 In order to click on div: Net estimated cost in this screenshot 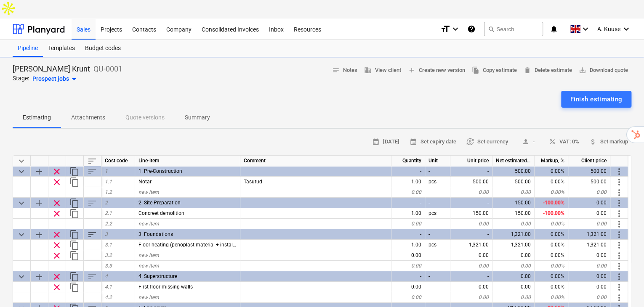, I will do `click(514, 161)`.